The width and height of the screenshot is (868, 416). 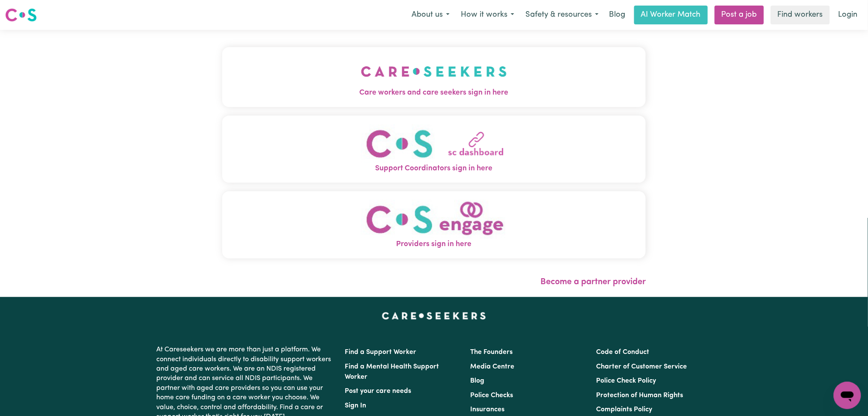 What do you see at coordinates (434, 244) in the screenshot?
I see `span: Providers sign in here` at bounding box center [434, 244].